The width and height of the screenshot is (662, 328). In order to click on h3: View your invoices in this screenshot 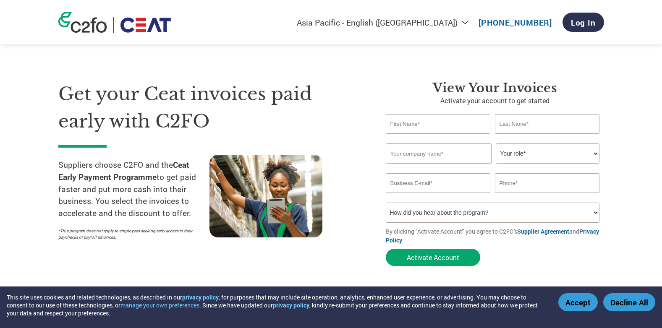, I will do `click(495, 88)`.